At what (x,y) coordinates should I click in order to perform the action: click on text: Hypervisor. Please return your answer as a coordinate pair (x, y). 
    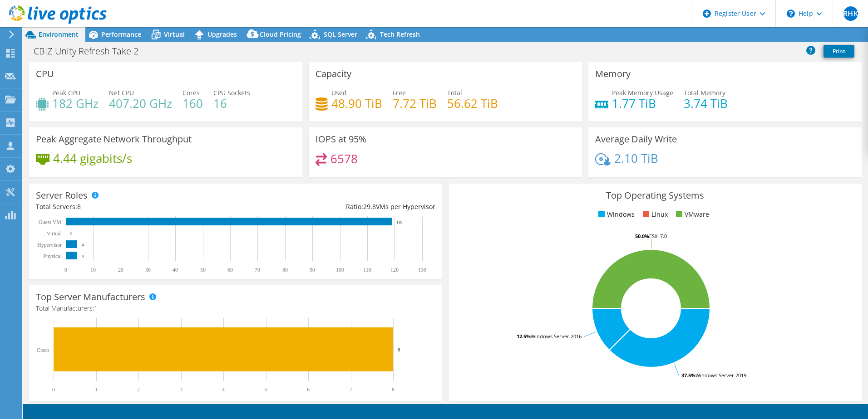
    Looking at the image, I should click on (49, 245).